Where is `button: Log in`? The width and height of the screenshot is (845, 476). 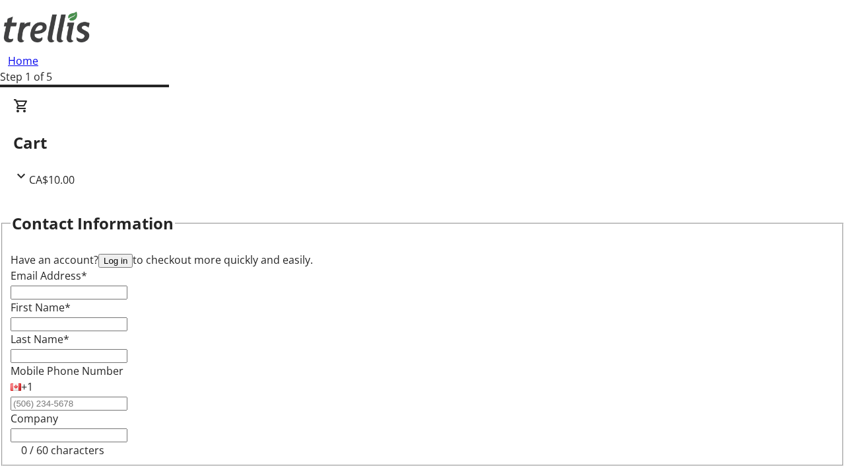
button: Log in is located at coordinates (116, 260).